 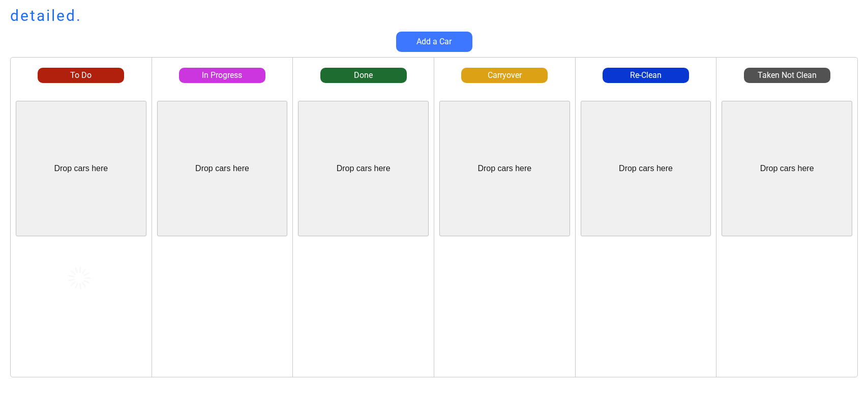 I want to click on div: Taken Not Clean, so click(x=788, y=76).